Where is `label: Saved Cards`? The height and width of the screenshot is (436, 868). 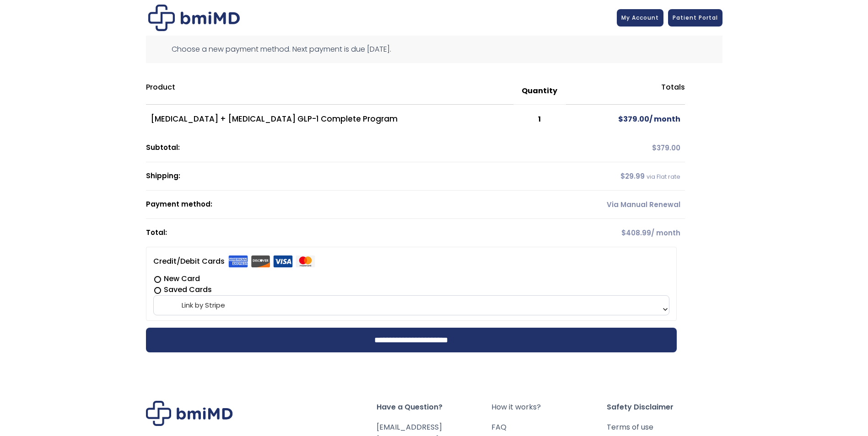
label: Saved Cards is located at coordinates (411, 290).